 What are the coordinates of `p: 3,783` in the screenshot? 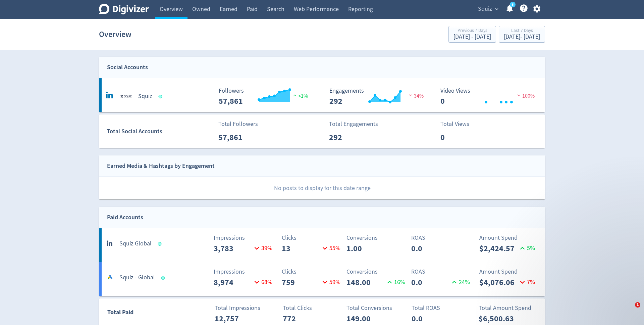 It's located at (233, 248).